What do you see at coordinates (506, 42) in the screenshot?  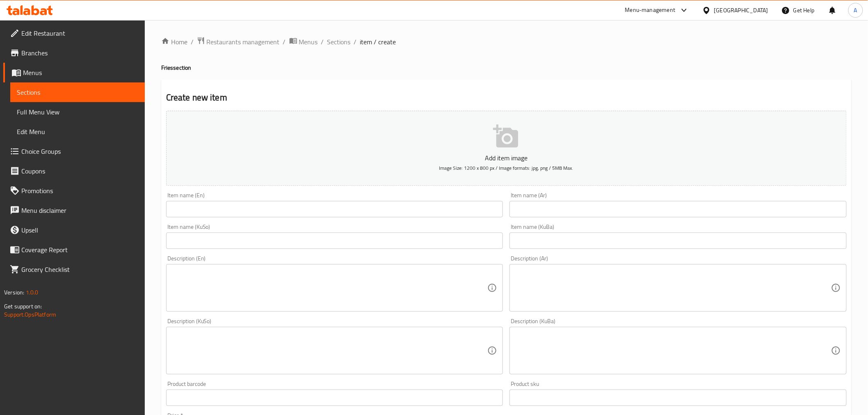 I see `nav: breadcrumb` at bounding box center [506, 42].